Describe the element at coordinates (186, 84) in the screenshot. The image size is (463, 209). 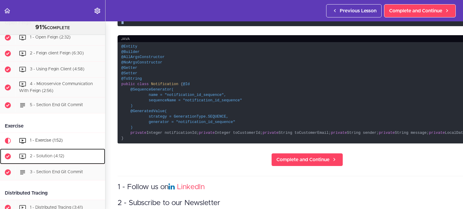
I see `span: @Id` at that location.